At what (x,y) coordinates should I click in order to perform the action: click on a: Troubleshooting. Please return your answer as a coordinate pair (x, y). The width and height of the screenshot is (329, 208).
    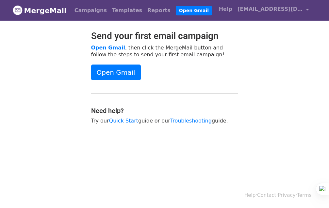
    Looking at the image, I should click on (191, 120).